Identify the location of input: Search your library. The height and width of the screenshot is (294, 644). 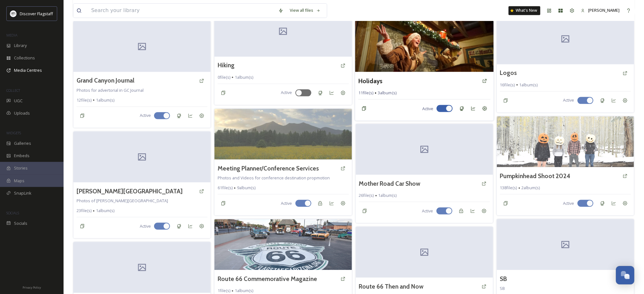
(181, 10).